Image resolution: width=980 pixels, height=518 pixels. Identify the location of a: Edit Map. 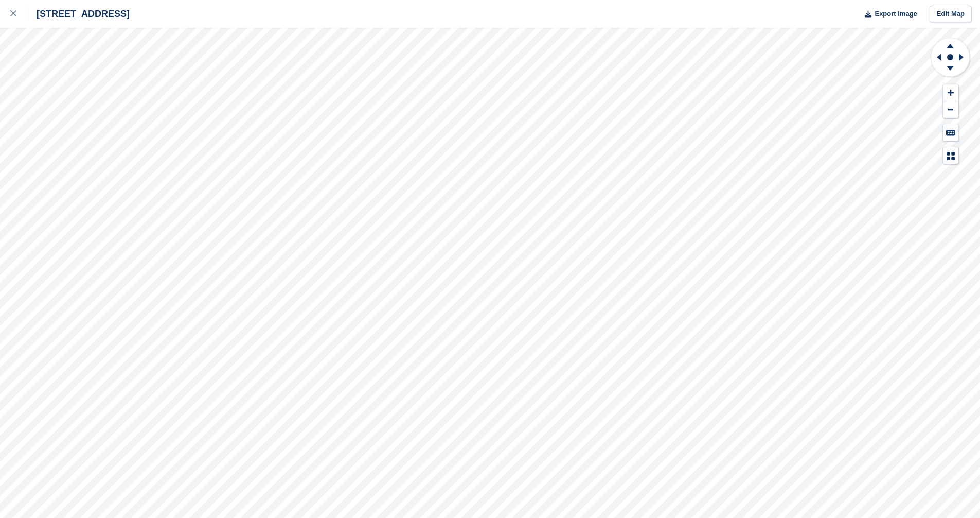
(950, 14).